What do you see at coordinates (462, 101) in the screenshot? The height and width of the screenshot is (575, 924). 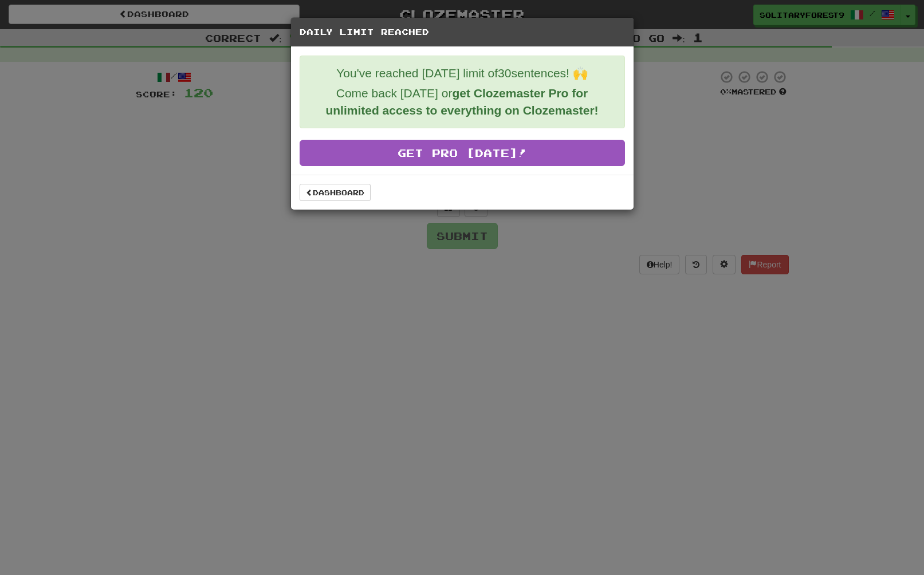 I see `strong: get Clozemaster Pro for unlimited access to everything on Clozemaster!` at bounding box center [462, 101].